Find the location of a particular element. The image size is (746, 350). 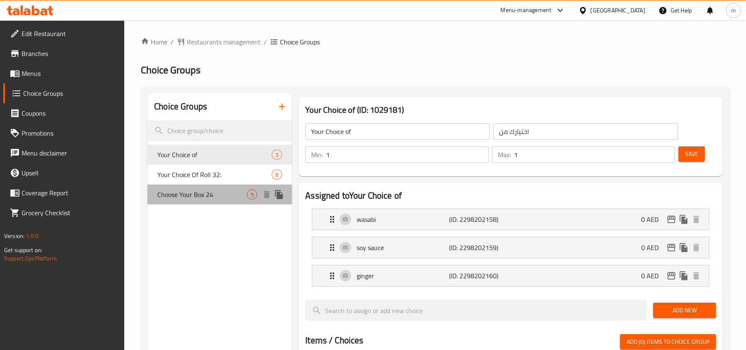

span: Choose Your Box 24 is located at coordinates (202, 194).